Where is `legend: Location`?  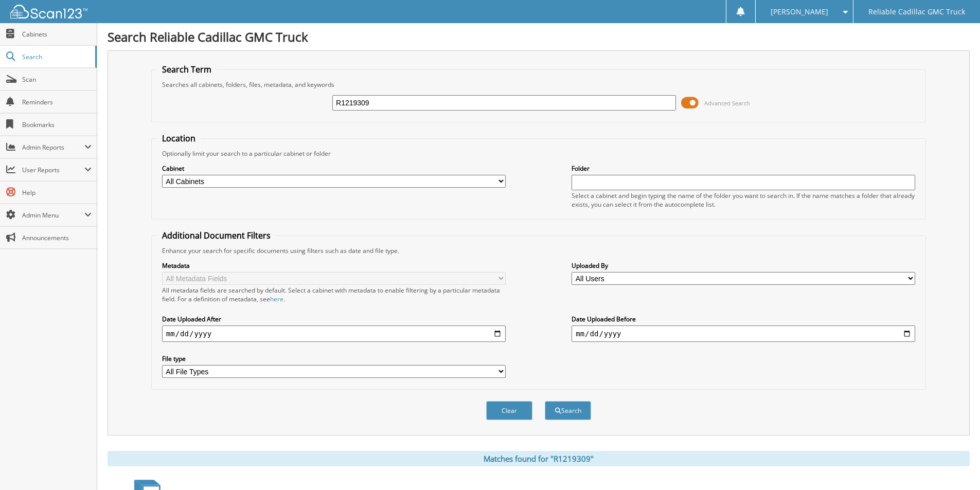
legend: Location is located at coordinates (178, 138).